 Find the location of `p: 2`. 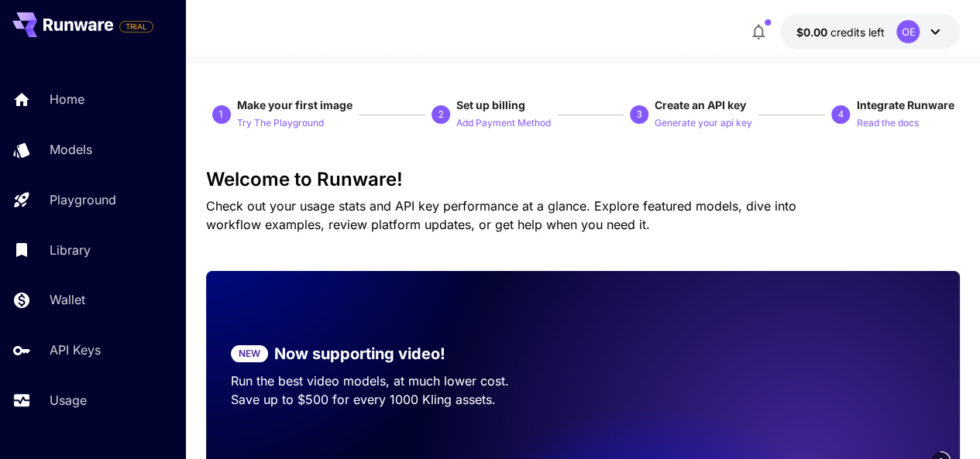

p: 2 is located at coordinates (440, 114).